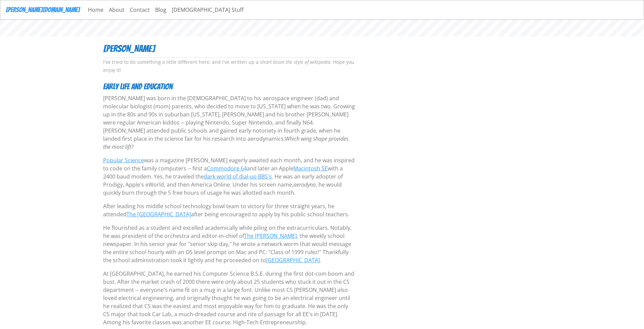  Describe the element at coordinates (140, 10) in the screenshot. I see `a: Contact` at that location.